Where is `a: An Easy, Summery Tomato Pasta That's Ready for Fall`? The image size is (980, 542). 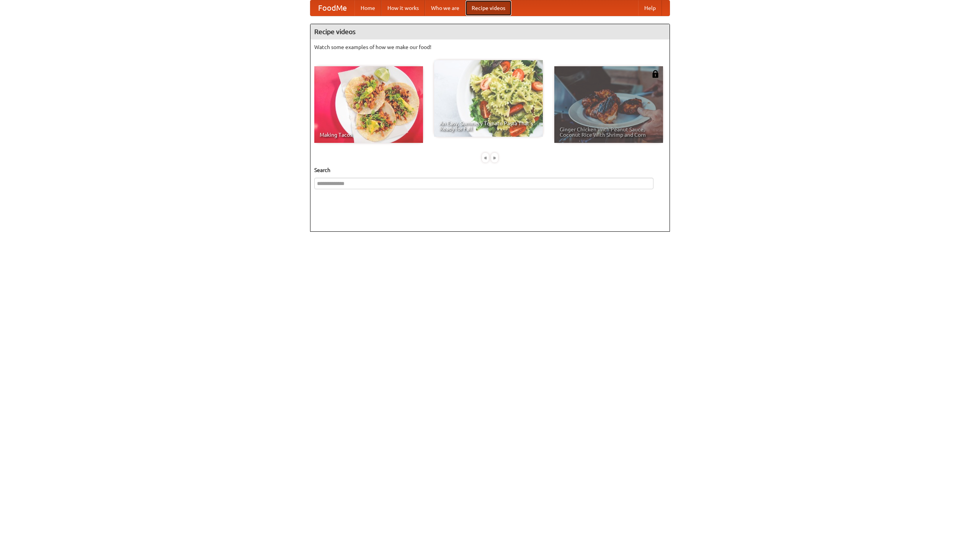 a: An Easy, Summery Tomato Pasta That's Ready for Fall is located at coordinates (488, 99).